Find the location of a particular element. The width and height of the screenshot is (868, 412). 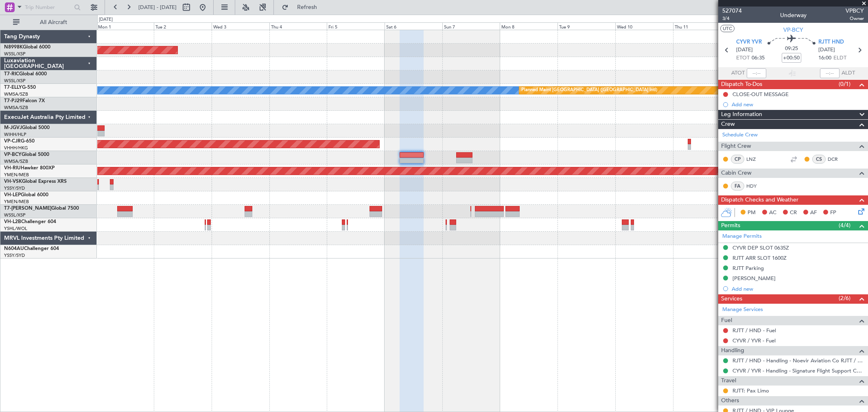

div: Mon 1 is located at coordinates (126, 26).